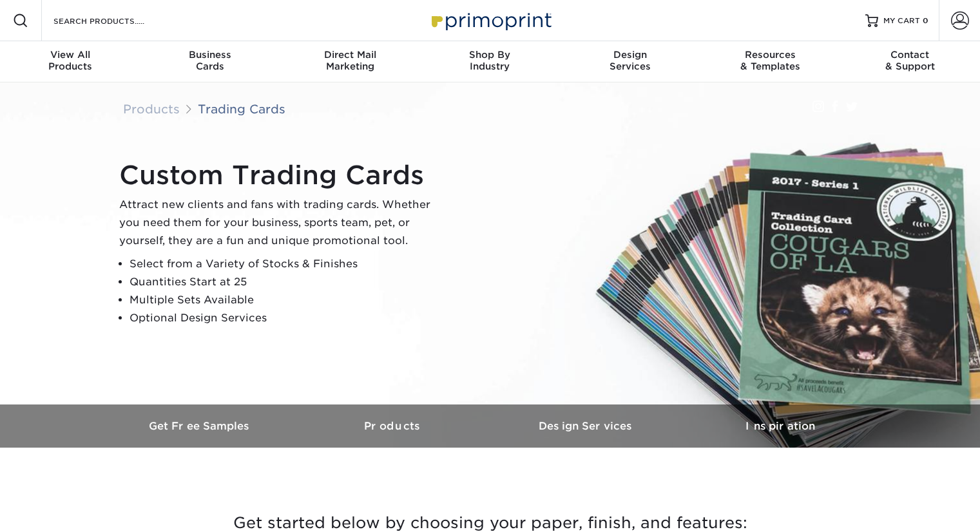  I want to click on span: Shop By, so click(490, 54).